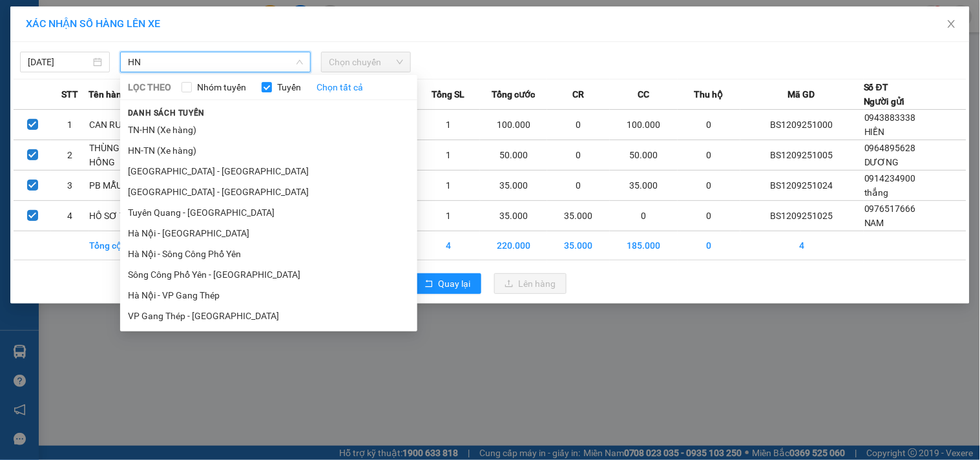 The image size is (980, 460). What do you see at coordinates (874, 132) in the screenshot?
I see `span: HIỀN` at bounding box center [874, 132].